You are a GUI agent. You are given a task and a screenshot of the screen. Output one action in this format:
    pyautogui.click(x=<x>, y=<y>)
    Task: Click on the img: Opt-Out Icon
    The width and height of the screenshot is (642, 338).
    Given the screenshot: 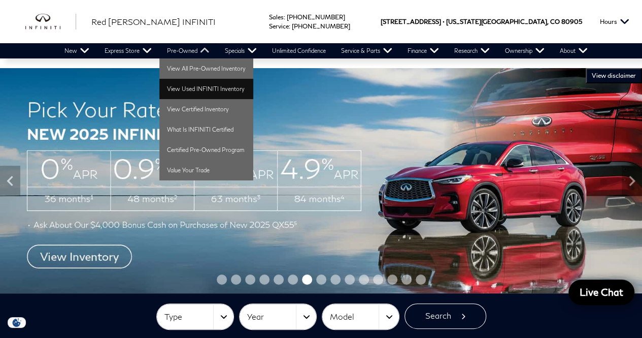 What is the action you would take?
    pyautogui.click(x=17, y=322)
    